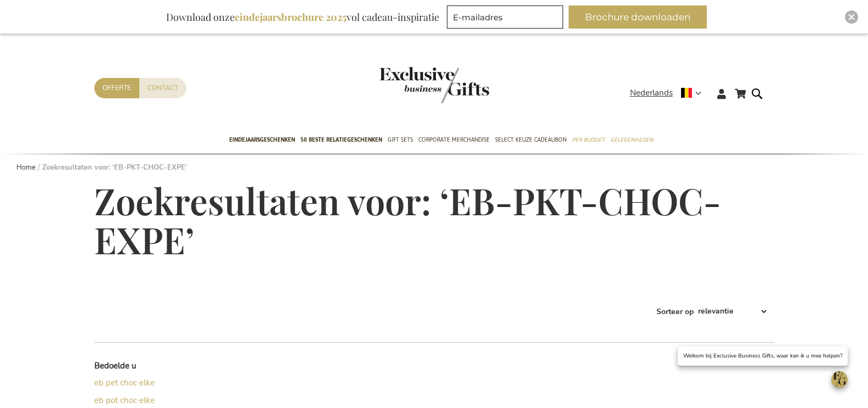 The image size is (868, 408). Describe the element at coordinates (125, 383) in the screenshot. I see `a: eb pet choc elke` at that location.